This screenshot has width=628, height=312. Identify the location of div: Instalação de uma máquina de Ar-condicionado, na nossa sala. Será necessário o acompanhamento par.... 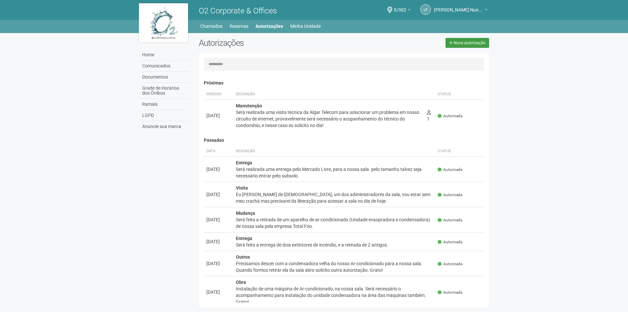
(334, 296).